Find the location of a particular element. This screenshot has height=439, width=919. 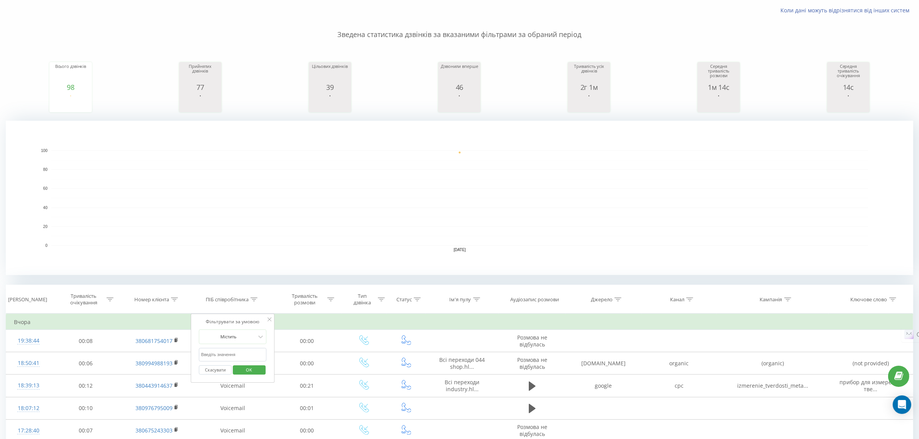

td: Вчора is located at coordinates (459, 322).